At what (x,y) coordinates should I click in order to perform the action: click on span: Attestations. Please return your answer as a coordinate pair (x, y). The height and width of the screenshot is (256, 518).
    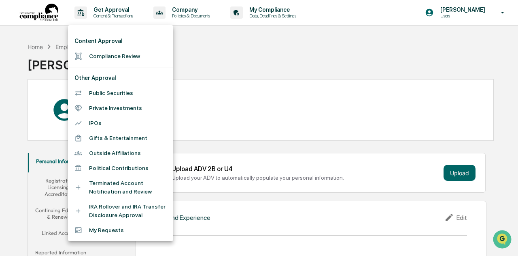
    Looking at the image, I should click on (83, 106).